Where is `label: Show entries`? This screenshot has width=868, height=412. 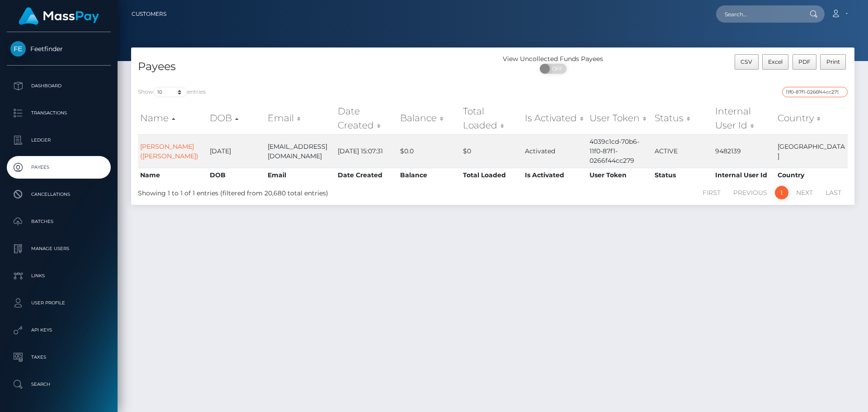
label: Show entries is located at coordinates (172, 92).